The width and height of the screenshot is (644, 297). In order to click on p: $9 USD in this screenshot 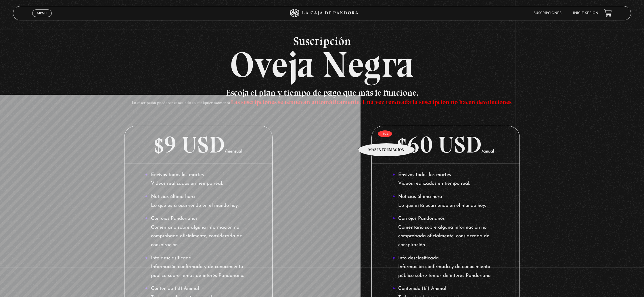, I will do `click(198, 144)`.